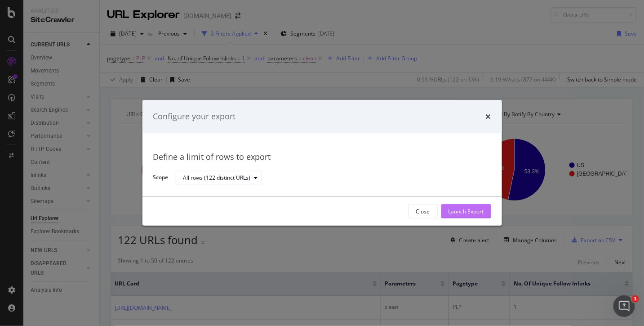 The width and height of the screenshot is (644, 326). Describe the element at coordinates (489, 116) in the screenshot. I see `div: times` at that location.